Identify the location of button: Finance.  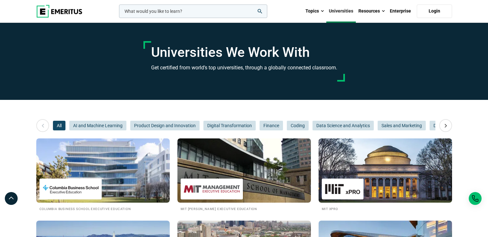
(271, 125).